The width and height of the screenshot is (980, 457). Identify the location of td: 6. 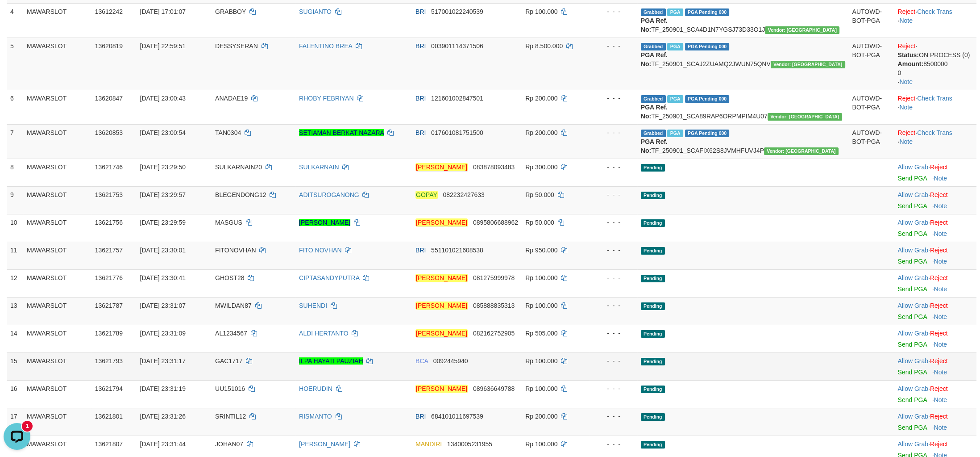
(15, 107).